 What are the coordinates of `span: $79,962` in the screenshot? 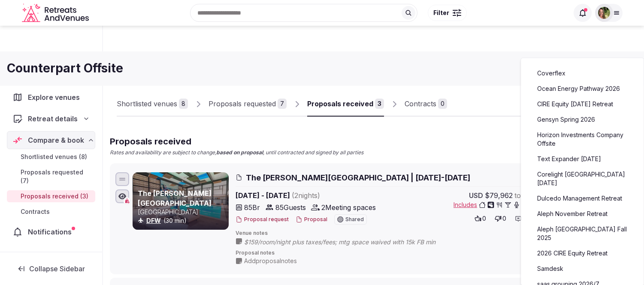 It's located at (498, 196).